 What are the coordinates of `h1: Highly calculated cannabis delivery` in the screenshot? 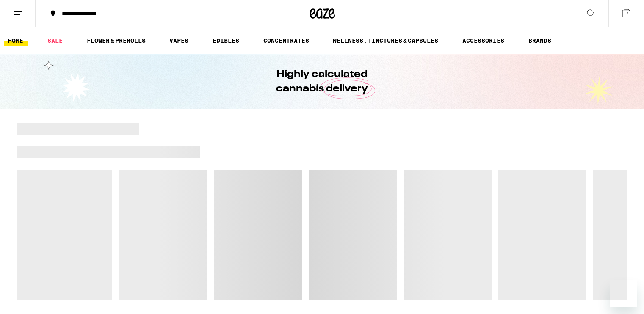 It's located at (322, 81).